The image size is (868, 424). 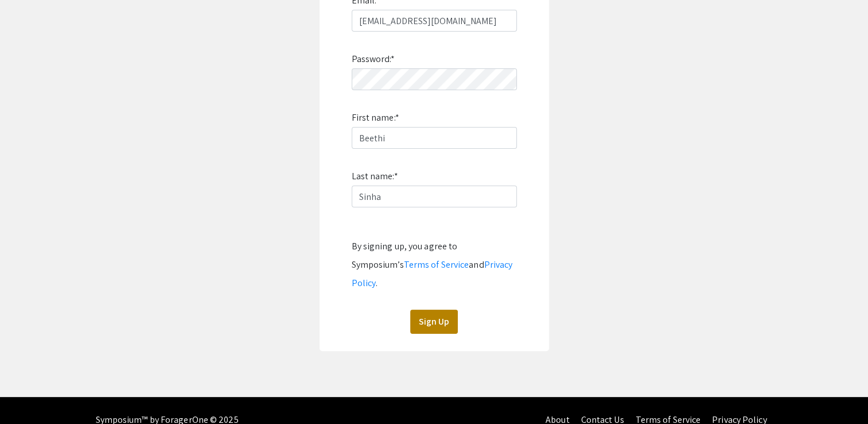 What do you see at coordinates (434, 265) in the screenshot?
I see `div: By signing up, you agree to Symposium’s and .` at bounding box center [434, 265].